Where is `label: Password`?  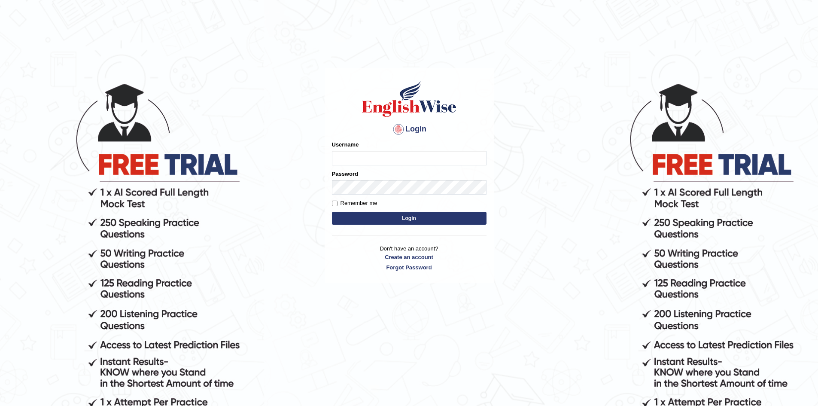
label: Password is located at coordinates (345, 174).